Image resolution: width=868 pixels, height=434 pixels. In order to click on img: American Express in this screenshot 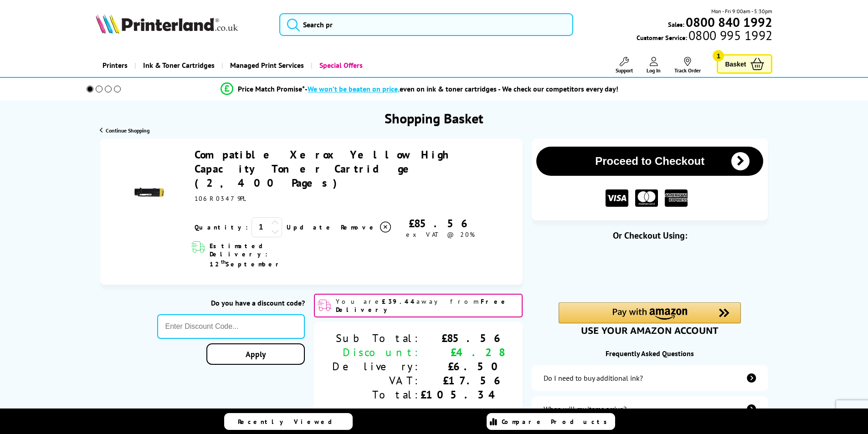, I will do `click(676, 198)`.